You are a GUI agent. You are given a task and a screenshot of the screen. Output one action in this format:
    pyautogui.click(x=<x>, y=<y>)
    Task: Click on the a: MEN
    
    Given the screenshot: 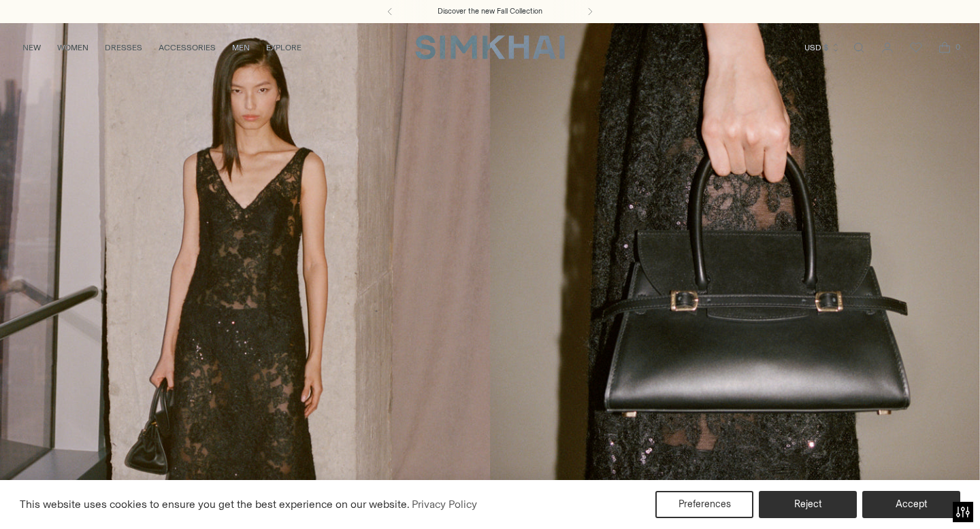 What is the action you would take?
    pyautogui.click(x=241, y=48)
    